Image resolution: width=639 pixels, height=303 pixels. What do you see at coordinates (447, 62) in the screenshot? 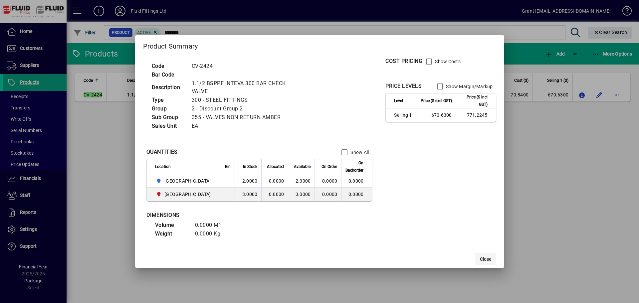
I see `label: Show Costs` at bounding box center [447, 62].